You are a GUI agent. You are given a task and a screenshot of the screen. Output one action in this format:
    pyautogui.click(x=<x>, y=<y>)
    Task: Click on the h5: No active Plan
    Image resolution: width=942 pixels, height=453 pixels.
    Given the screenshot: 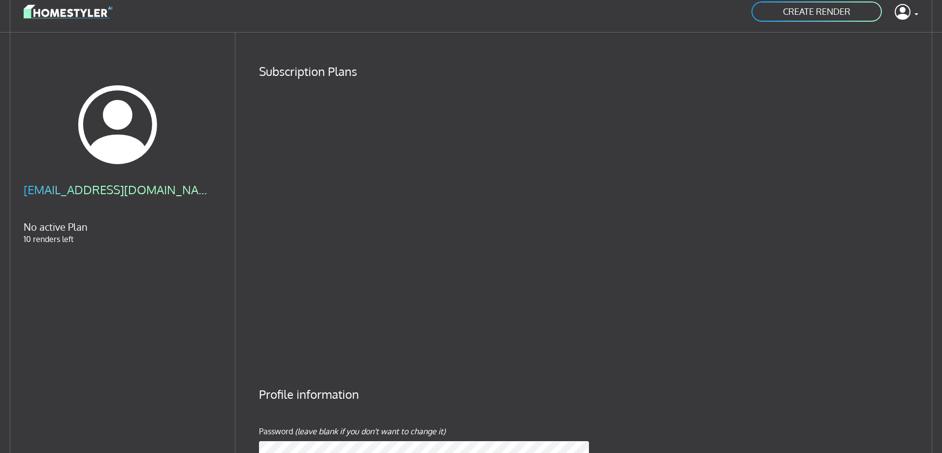 What is the action you would take?
    pyautogui.click(x=117, y=227)
    